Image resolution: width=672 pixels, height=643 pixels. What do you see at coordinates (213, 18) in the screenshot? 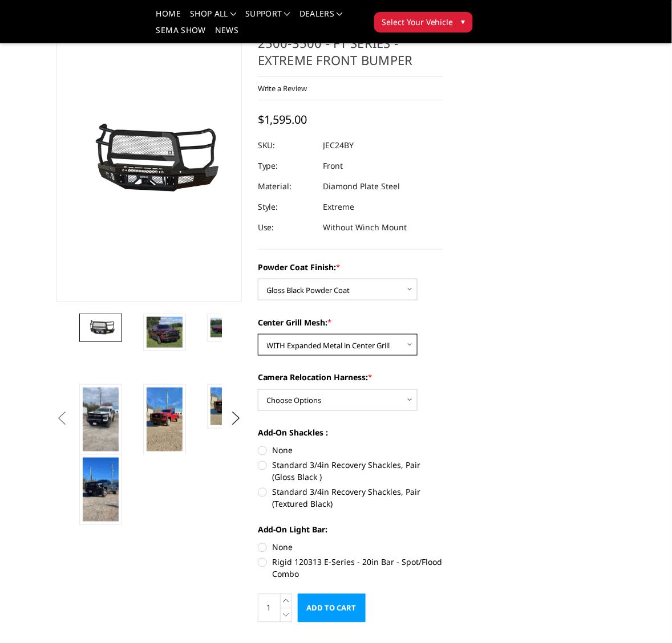
I see `a: shop all` at bounding box center [213, 18].